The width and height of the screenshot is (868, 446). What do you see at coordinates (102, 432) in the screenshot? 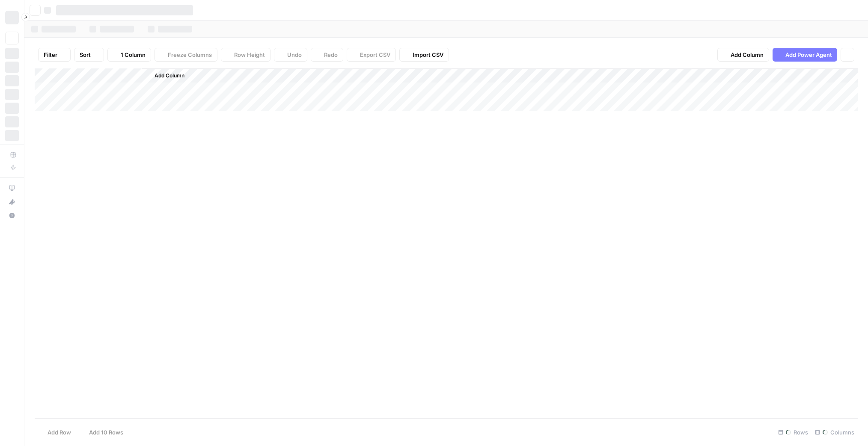
I see `button: Add 10 Rows` at bounding box center [102, 432].